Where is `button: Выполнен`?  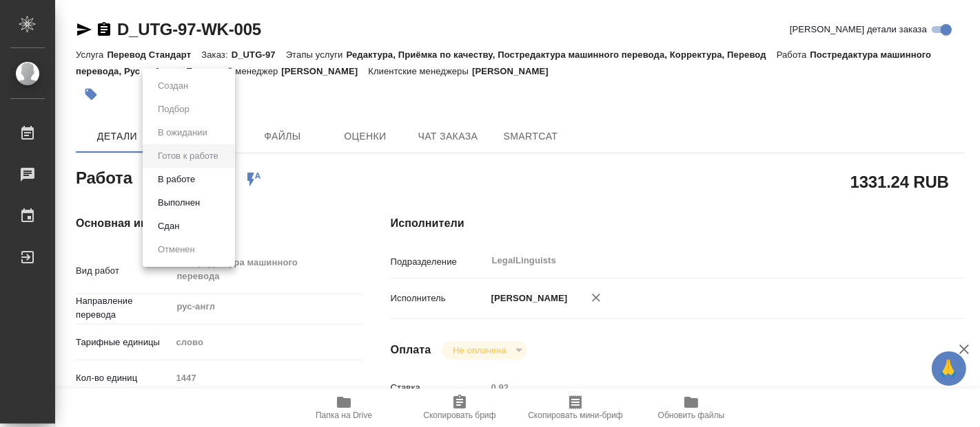
button: Выполнен is located at coordinates (178, 203).